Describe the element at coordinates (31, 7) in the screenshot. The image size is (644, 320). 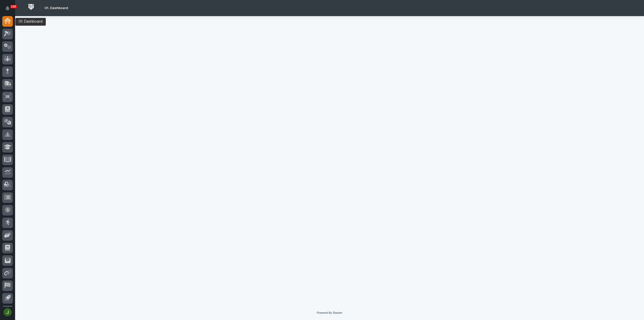
I see `img: Workspace Logo` at that location.